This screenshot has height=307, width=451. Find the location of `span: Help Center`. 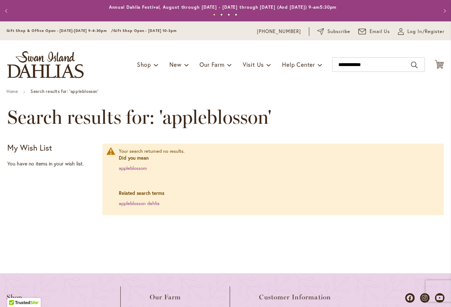

span: Help Center is located at coordinates (298, 64).